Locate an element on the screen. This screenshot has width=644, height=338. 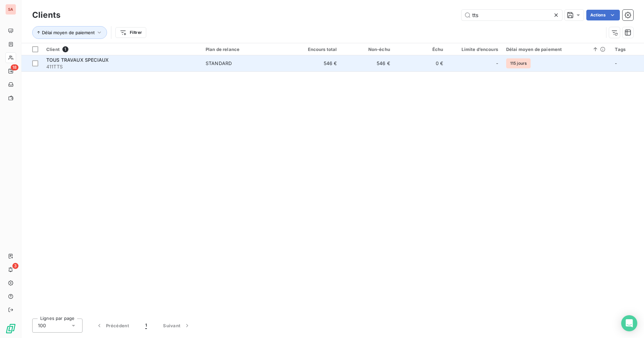
div: STANDARD is located at coordinates (219, 64).